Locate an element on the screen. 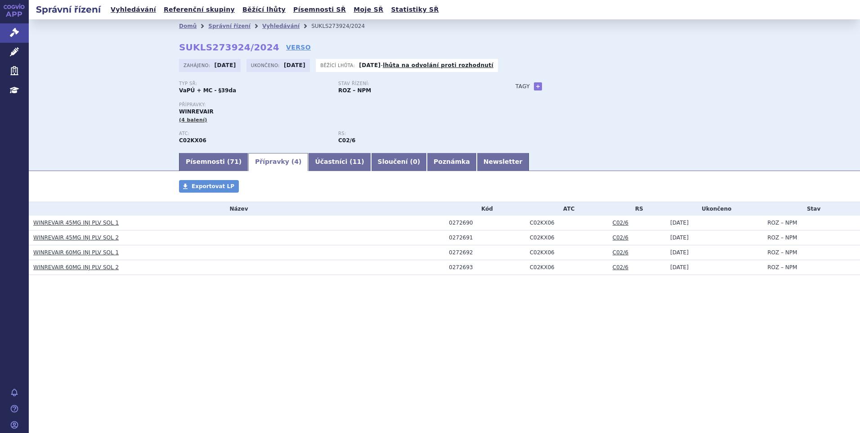 Image resolution: width=860 pixels, height=433 pixels. span: Exportovat LP is located at coordinates (213, 186).